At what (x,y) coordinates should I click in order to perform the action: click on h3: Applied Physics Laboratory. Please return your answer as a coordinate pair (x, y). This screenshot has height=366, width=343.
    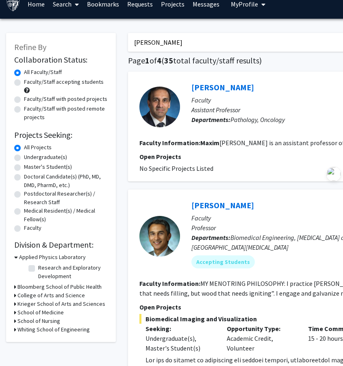
    Looking at the image, I should click on (52, 257).